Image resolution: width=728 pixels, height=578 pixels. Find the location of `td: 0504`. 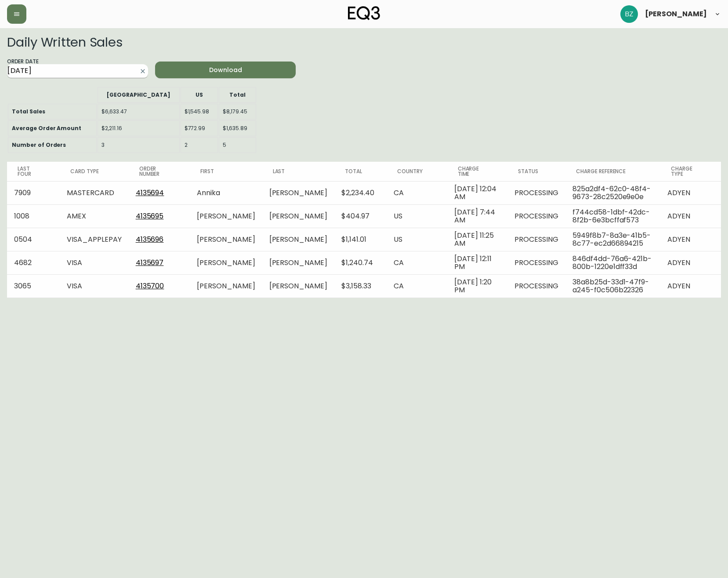

td: 0504 is located at coordinates (33, 239).